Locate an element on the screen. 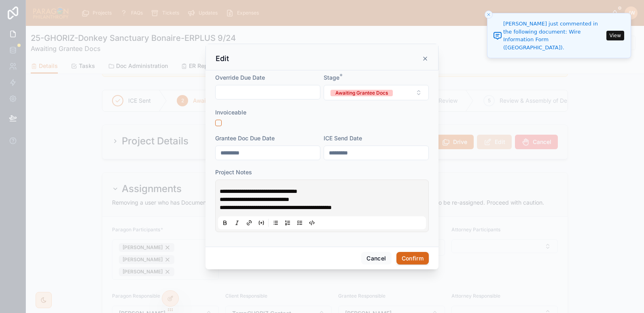  h3: Edit is located at coordinates (222, 59).